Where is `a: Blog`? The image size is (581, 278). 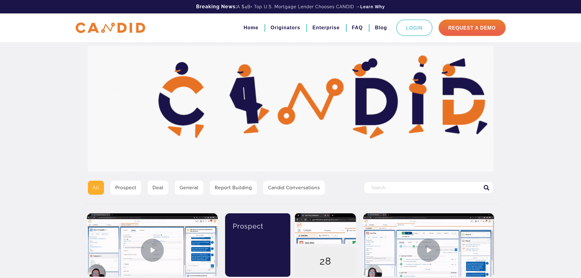
a: Blog is located at coordinates (381, 28).